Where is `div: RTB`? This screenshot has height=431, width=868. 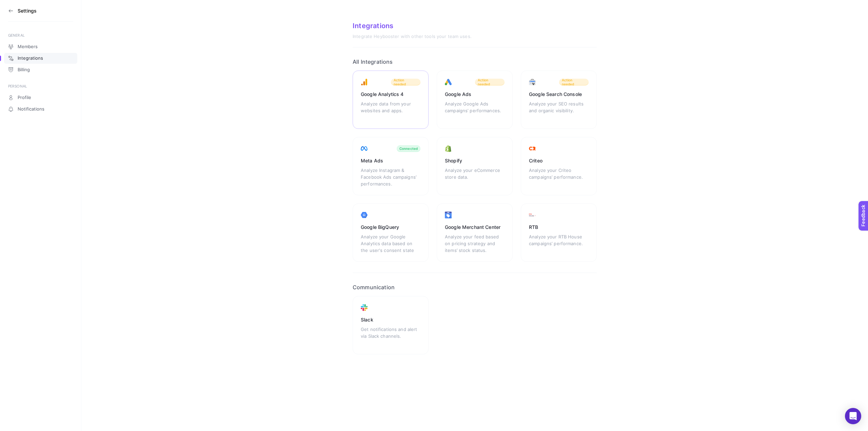 div: RTB is located at coordinates (559, 227).